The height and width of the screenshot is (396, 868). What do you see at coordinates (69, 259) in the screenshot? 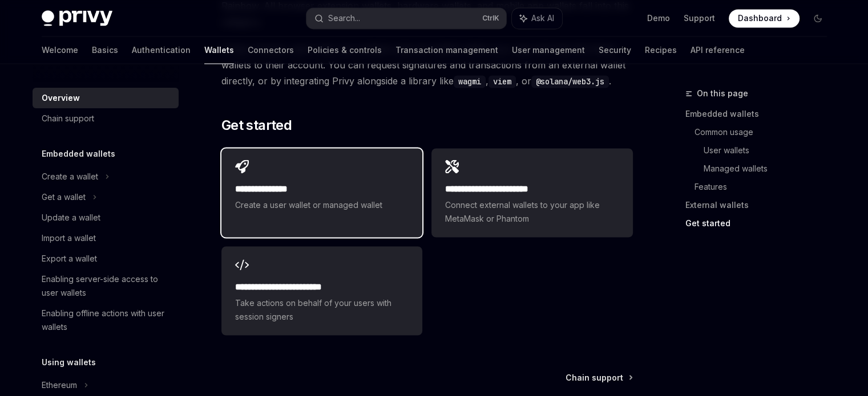
I see `div: Export a wallet` at bounding box center [69, 259].